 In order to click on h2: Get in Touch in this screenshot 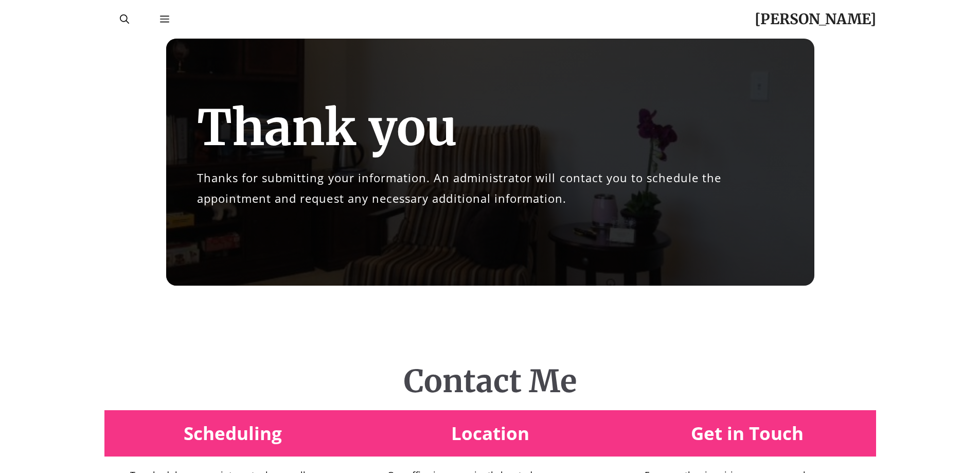, I will do `click(747, 433)`.